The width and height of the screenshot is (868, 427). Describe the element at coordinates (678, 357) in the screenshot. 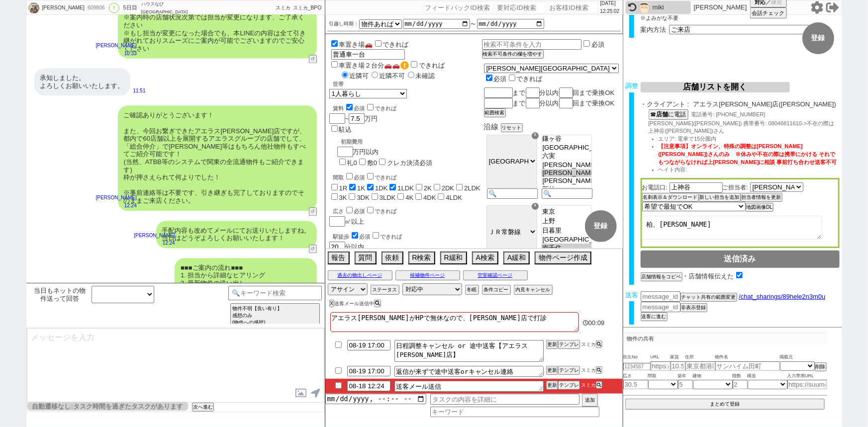

I see `span: 家賃` at that location.